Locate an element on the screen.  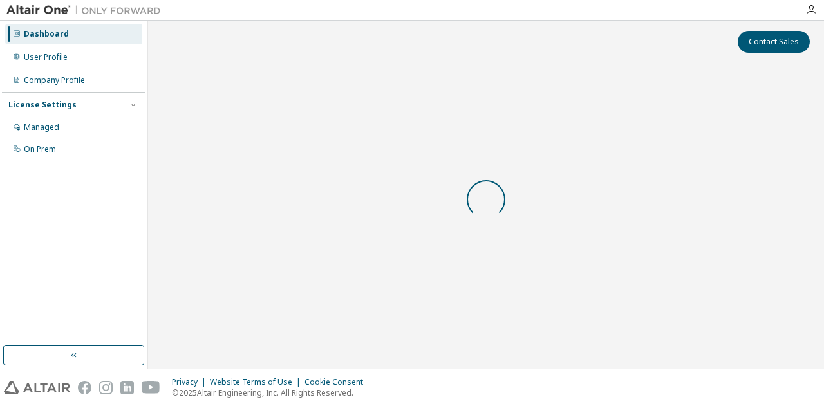
img: facebook.svg is located at coordinates (84, 387).